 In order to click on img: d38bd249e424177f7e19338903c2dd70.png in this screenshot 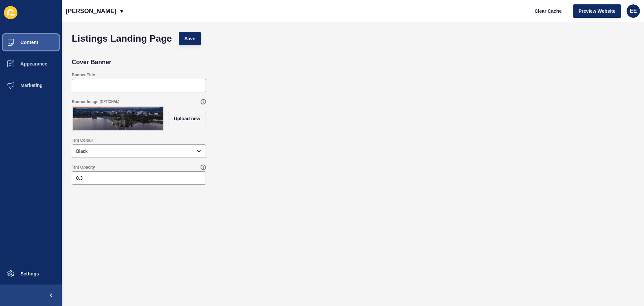, I will do `click(118, 118)`.